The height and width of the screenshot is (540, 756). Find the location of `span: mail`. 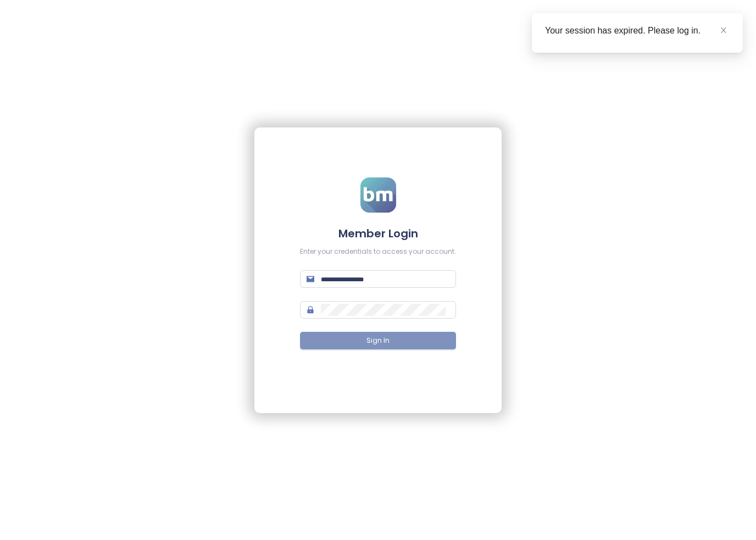

span: mail is located at coordinates (311, 279).